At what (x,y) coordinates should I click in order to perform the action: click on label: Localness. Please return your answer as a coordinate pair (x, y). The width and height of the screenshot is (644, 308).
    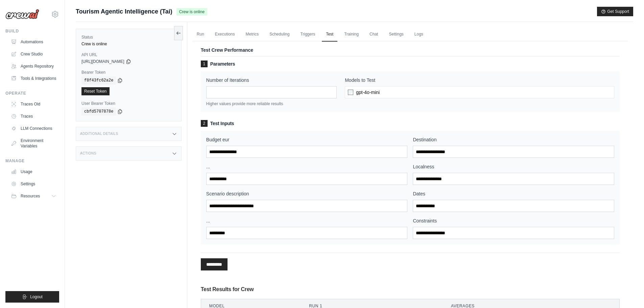
    Looking at the image, I should click on (514, 167).